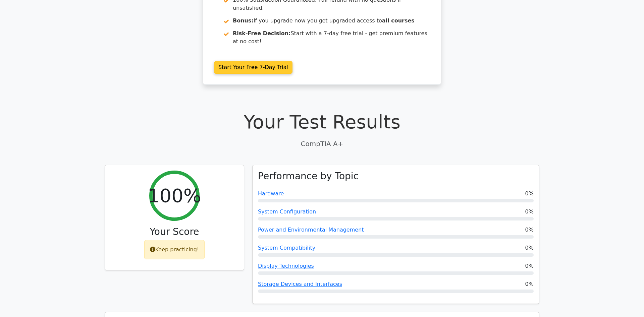 The width and height of the screenshot is (644, 317). I want to click on h1: Your Test Results, so click(322, 122).